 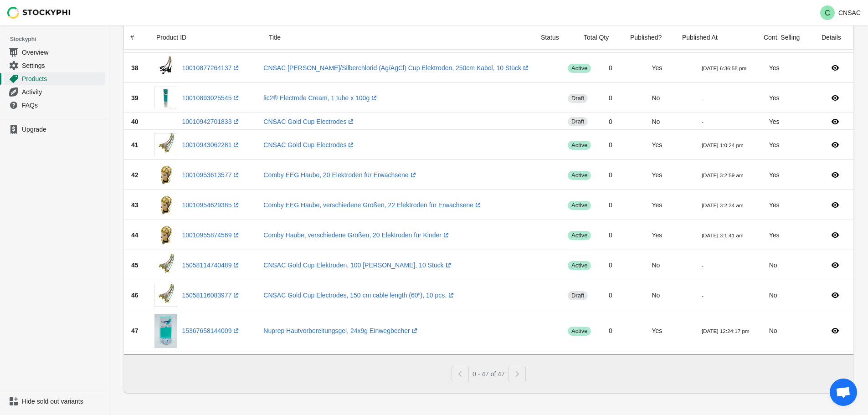 I want to click on div: Details, so click(x=834, y=37).